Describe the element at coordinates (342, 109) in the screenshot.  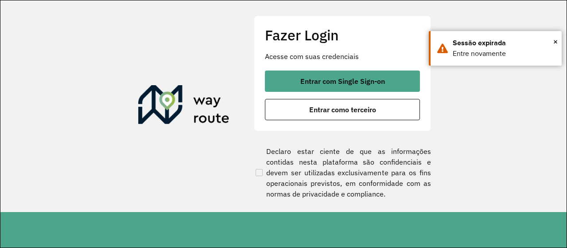
I see `span: Entrar como terceiro` at that location.